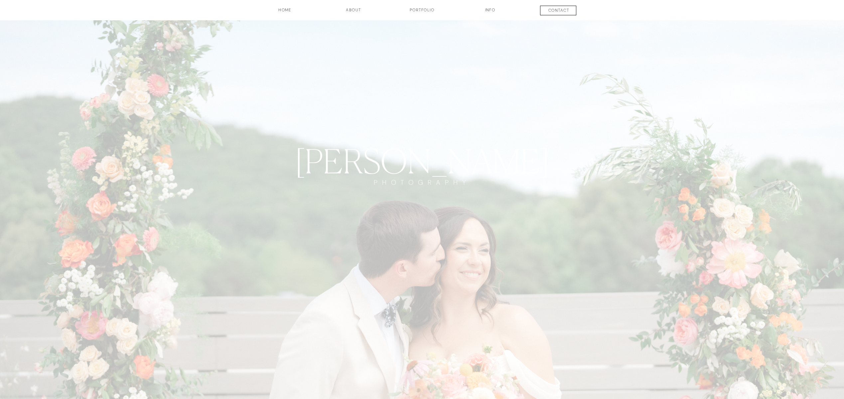  What do you see at coordinates (422, 13) in the screenshot?
I see `a: Portfolio` at bounding box center [422, 13].